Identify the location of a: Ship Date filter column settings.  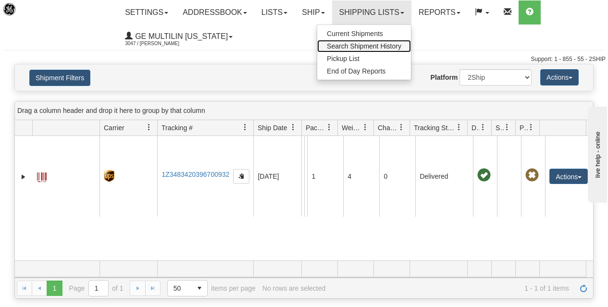
(293, 127).